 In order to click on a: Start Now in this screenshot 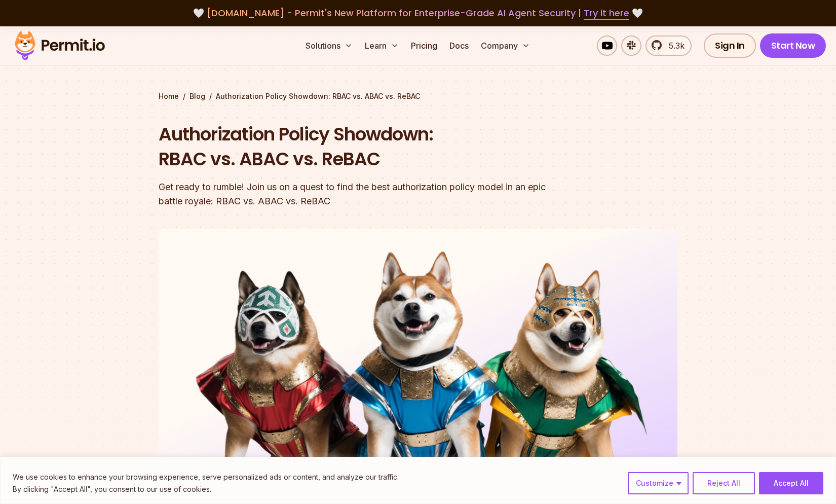, I will do `click(793, 46)`.